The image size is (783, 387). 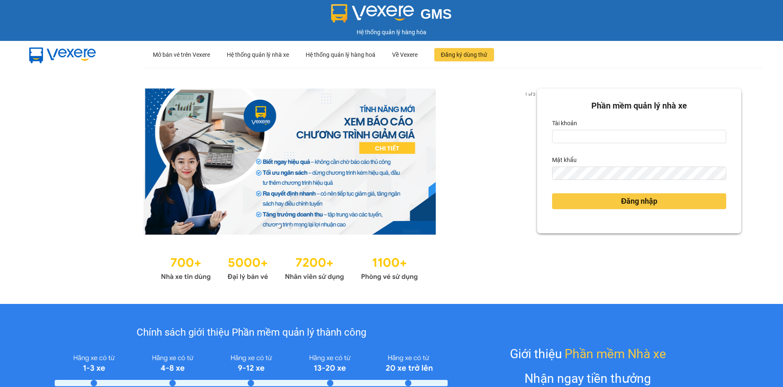 I want to click on div: Hệ thống quản lý nhà xe, so click(x=258, y=55).